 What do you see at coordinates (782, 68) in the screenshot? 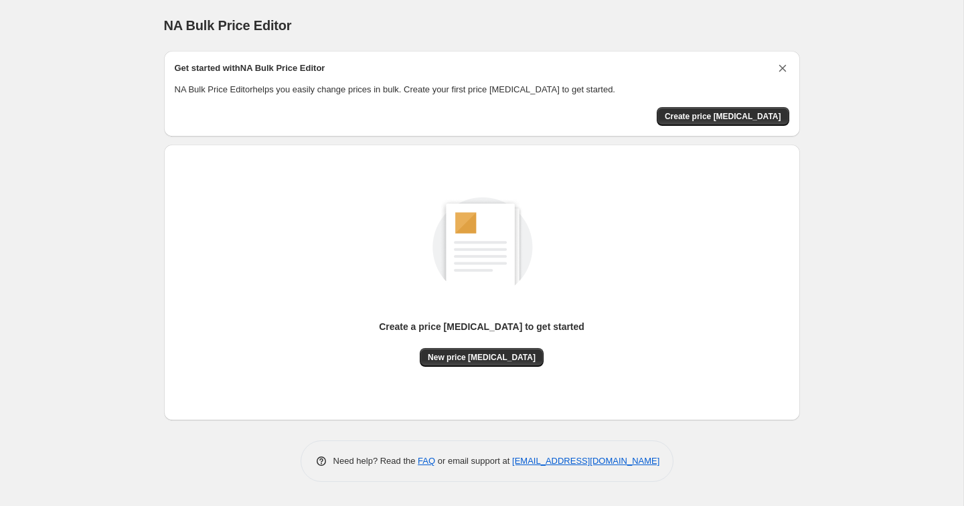
I see `button: Dismiss card` at bounding box center [782, 68].